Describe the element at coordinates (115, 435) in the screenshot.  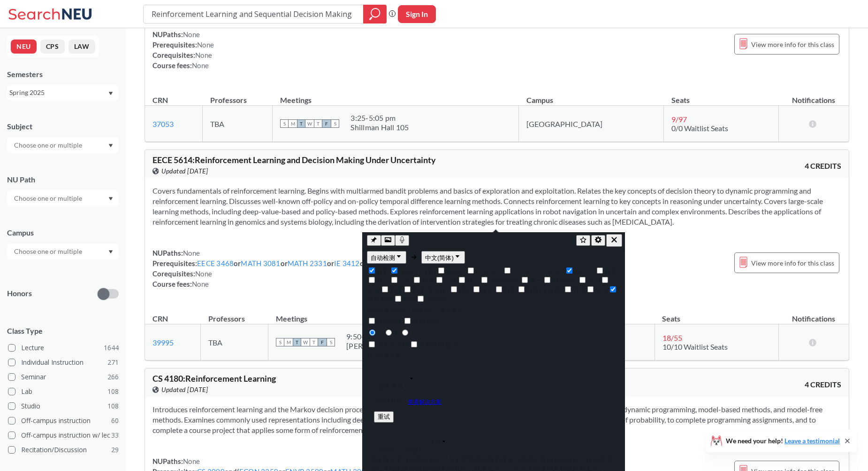
I see `span: 33` at that location.